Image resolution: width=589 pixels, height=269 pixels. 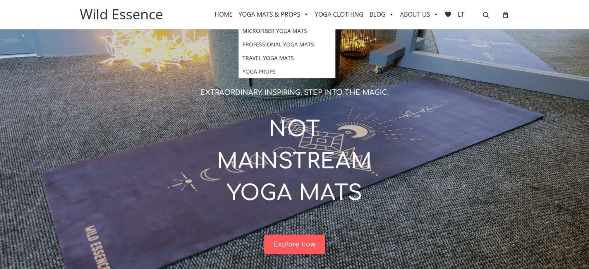 I want to click on a: ABOUT US, so click(x=419, y=14).